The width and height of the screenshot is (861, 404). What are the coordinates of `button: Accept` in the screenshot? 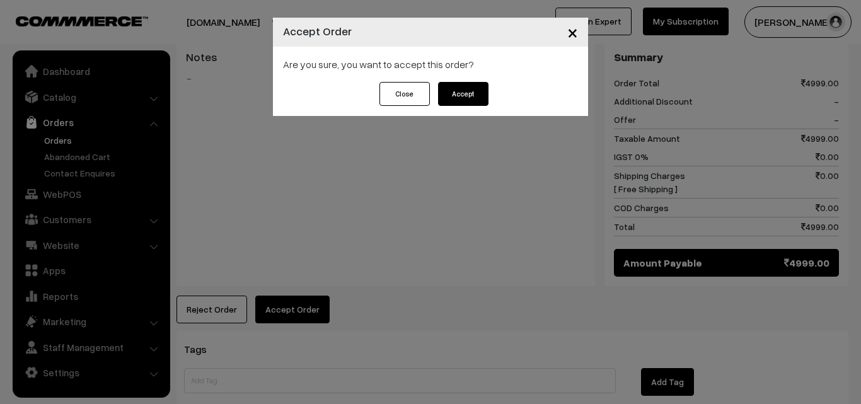 It's located at (463, 94).